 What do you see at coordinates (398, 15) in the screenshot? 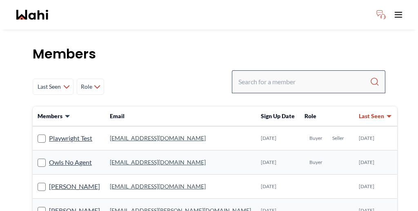
I see `button: Toggle open navigation menu` at bounding box center [398, 15].